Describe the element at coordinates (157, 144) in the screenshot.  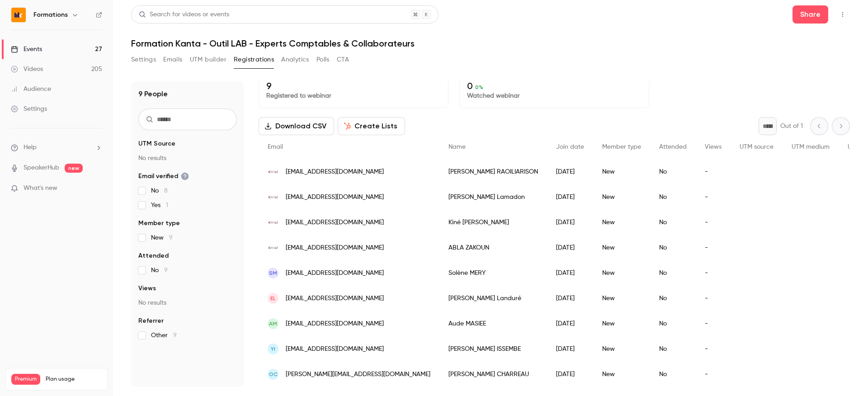
I see `span: UTM Source` at that location.